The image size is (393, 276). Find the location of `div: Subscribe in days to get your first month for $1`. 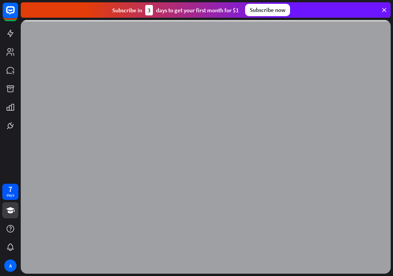

div: Subscribe in days to get your first month for $1 is located at coordinates (175, 10).